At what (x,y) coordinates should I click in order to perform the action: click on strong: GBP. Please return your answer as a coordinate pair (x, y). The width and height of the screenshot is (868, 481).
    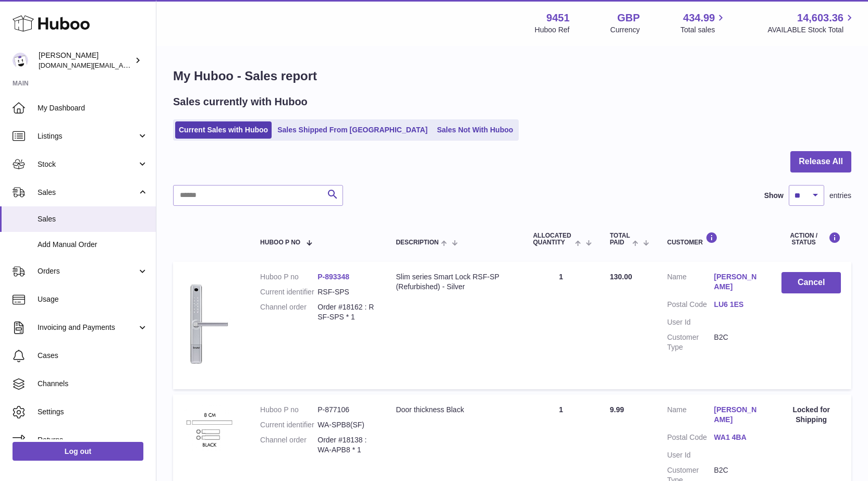
    Looking at the image, I should click on (628, 18).